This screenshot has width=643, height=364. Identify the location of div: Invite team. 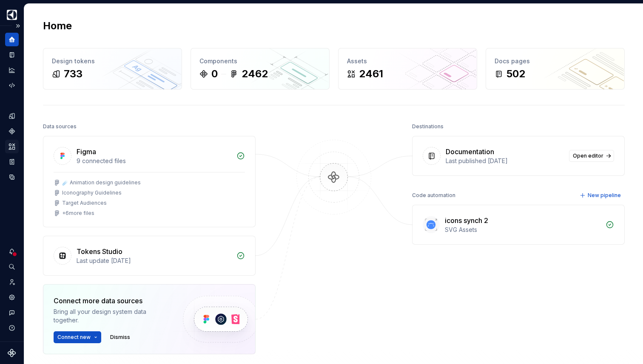
(12, 282).